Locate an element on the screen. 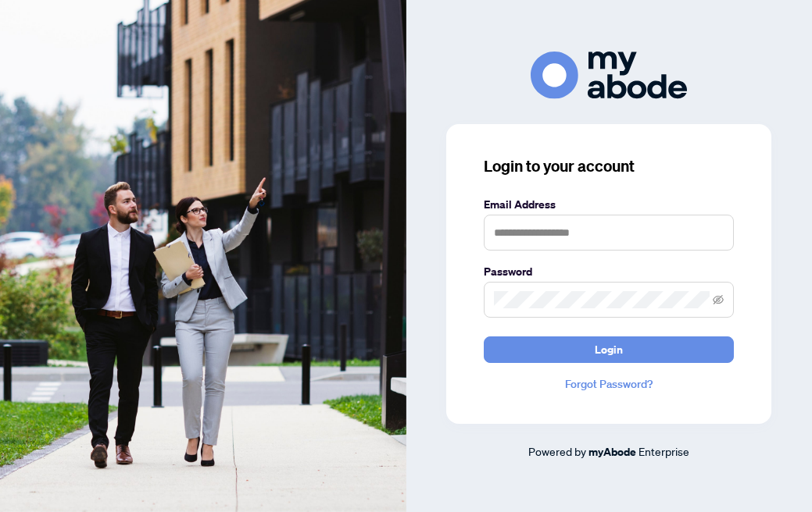 This screenshot has height=512, width=812. h3: Login to your account is located at coordinates (609, 166).